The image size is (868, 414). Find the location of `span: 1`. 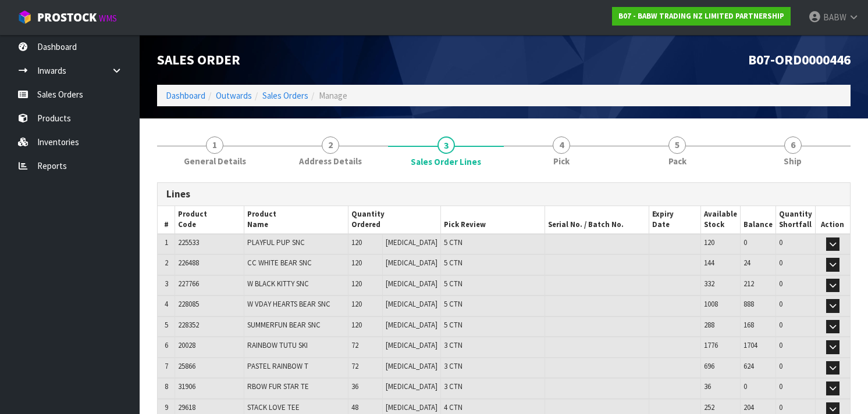

span: 1 is located at coordinates (167, 242).